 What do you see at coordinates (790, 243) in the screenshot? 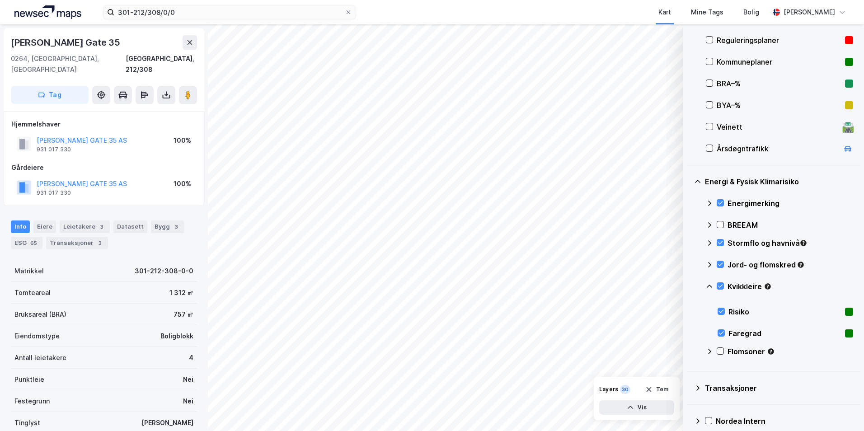
I see `div: Stormflo og havnivå` at bounding box center [790, 243].